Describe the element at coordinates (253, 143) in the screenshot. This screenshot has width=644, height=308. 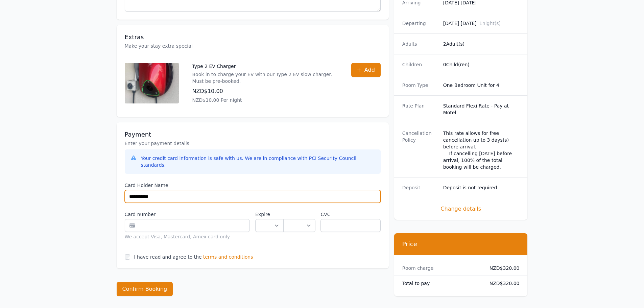
I see `p: Enter your payment details` at that location.